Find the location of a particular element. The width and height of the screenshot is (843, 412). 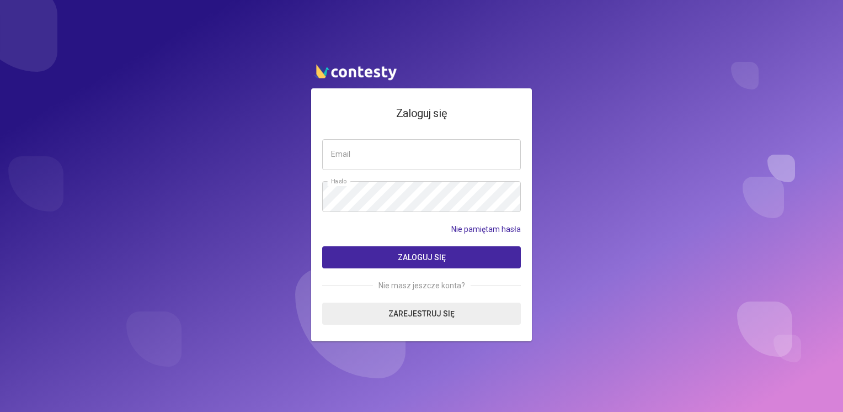

button: Zaloguj się is located at coordinates (422, 257).